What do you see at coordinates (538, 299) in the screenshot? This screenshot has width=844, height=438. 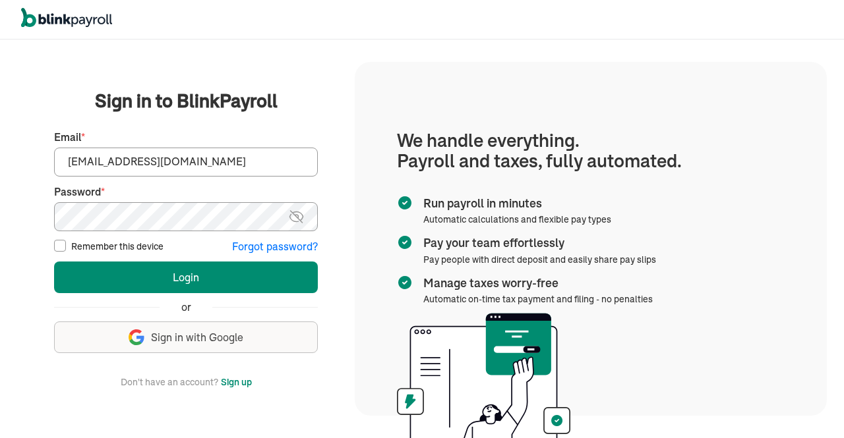 I see `span: Automatic on-time tax payment and filing - no penalties` at bounding box center [538, 299].